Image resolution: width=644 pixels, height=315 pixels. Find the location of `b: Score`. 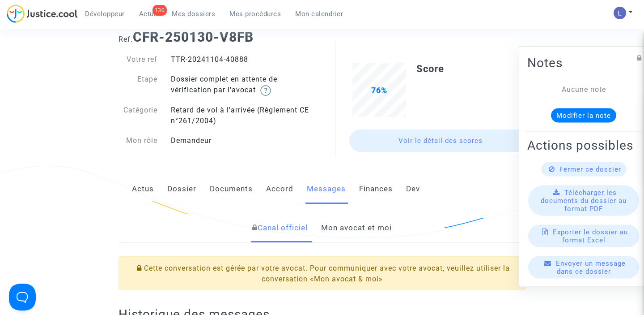

b: Score is located at coordinates (431, 69).